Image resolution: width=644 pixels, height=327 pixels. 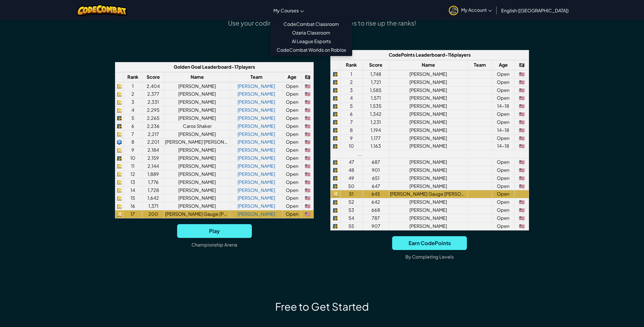 I want to click on td: 5, so click(x=133, y=118).